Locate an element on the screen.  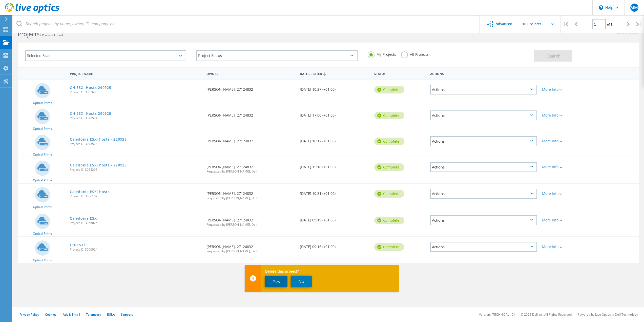
div: Status is located at coordinates (399, 73).